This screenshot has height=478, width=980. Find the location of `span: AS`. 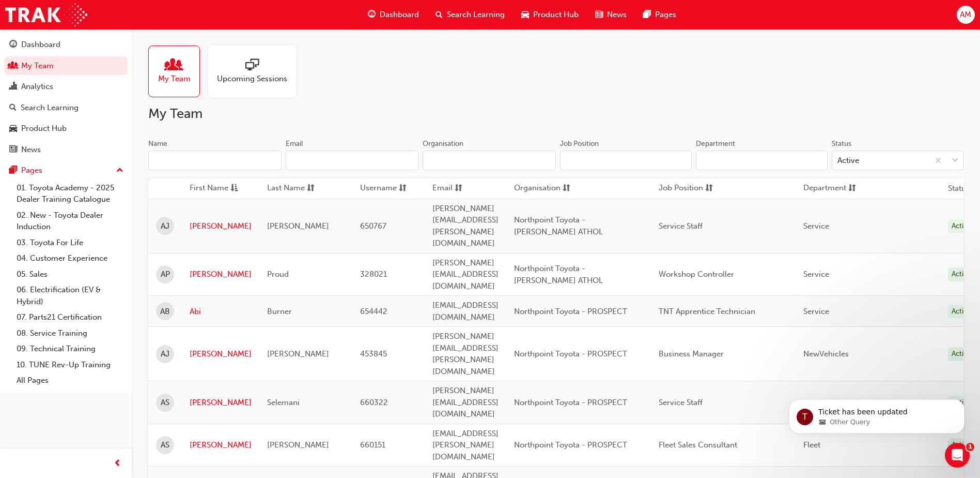

span: AS is located at coordinates (165, 402).